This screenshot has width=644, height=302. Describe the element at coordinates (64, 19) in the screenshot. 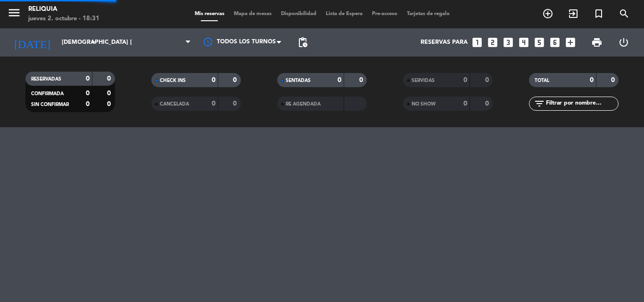

I see `div: jueves 2. octubre - 18:31` at that location.